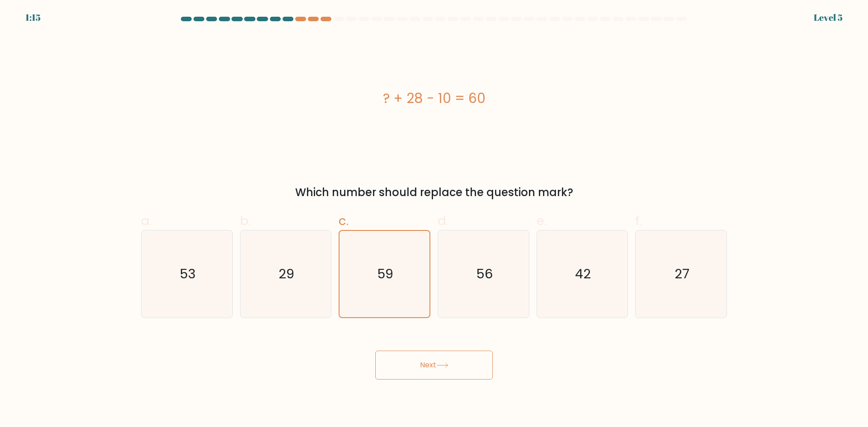 The width and height of the screenshot is (868, 427). What do you see at coordinates (434, 366) in the screenshot?
I see `button: Next` at bounding box center [434, 366].